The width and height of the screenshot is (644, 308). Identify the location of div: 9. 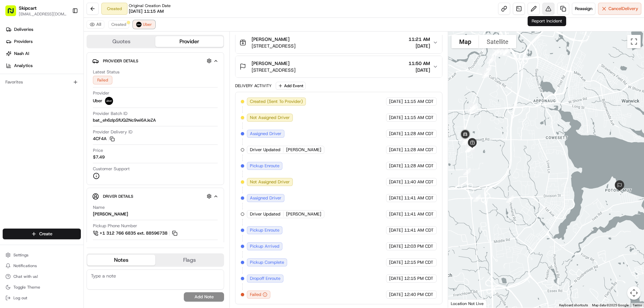
(506, 52).